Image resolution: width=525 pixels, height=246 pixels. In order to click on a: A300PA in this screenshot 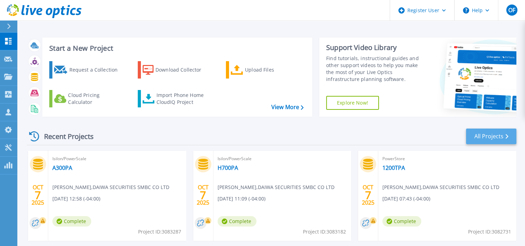, I will do `click(62, 168)`.